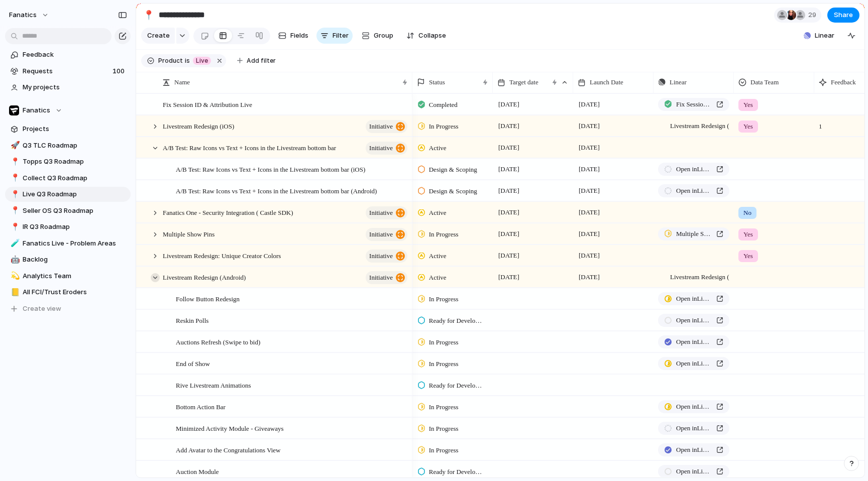 The height and width of the screenshot is (481, 868). What do you see at coordinates (68, 161) in the screenshot?
I see `div: 📍Topps Q3 Roadmap` at bounding box center [68, 161].